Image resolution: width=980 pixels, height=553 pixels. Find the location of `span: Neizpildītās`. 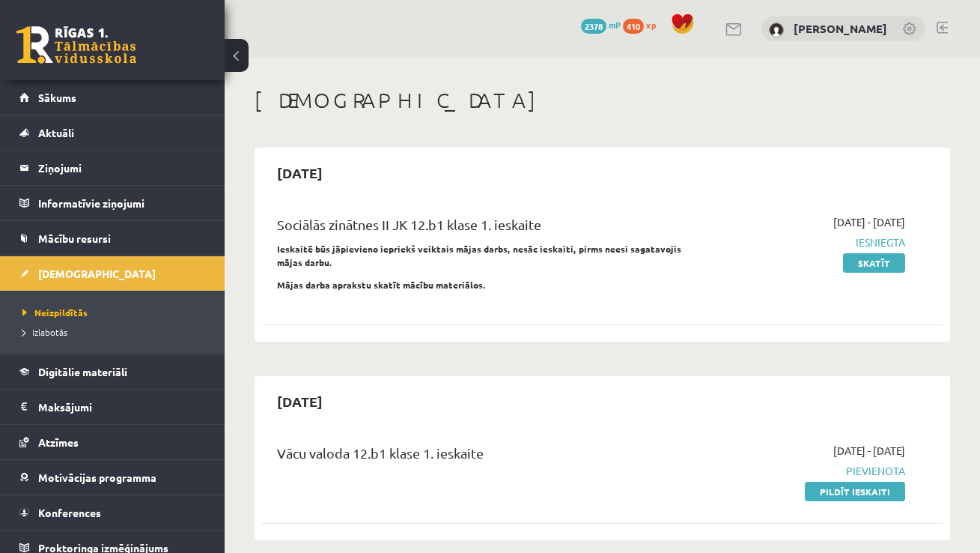

span: Neizpildītās is located at coordinates (54, 312).